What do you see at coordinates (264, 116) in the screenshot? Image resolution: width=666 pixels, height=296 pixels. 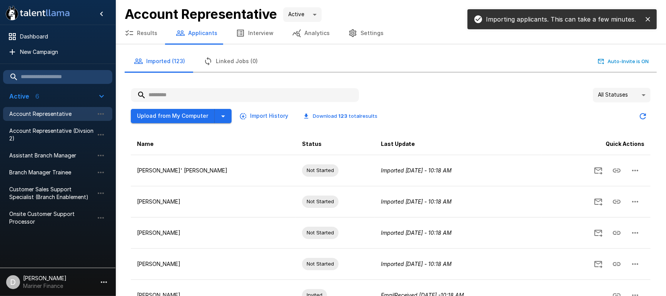 I see `button: Import History` at bounding box center [264, 116].